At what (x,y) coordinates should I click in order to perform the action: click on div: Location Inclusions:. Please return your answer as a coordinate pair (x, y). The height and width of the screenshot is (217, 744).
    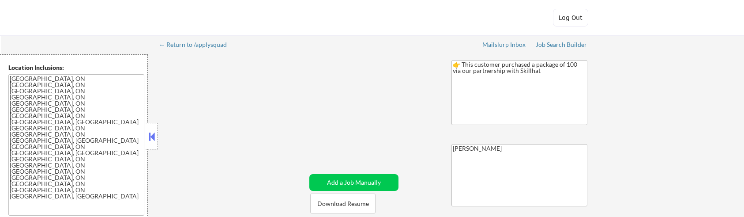
    Looking at the image, I should click on (76, 67).